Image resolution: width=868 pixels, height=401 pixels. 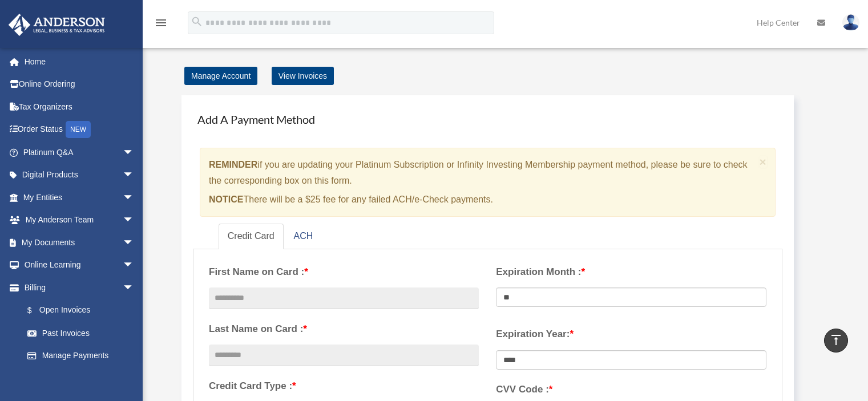 What do you see at coordinates (836, 341) in the screenshot?
I see `a: vertical_align_top` at bounding box center [836, 341].